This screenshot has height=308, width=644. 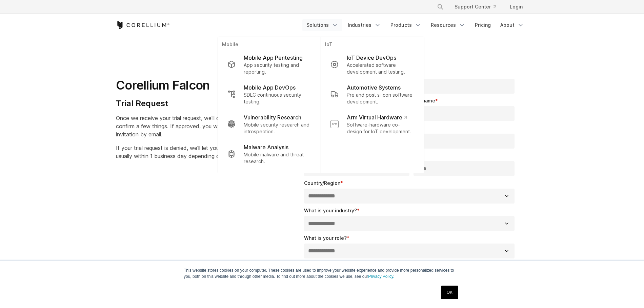 I want to click on p: Mobile malware and threat research., so click(x=278, y=158).